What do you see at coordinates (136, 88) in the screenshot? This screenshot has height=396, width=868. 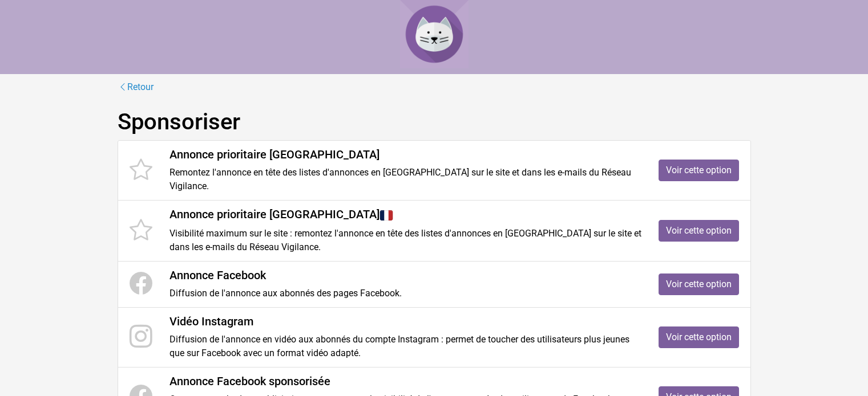 I see `a: Retour` at bounding box center [136, 88].